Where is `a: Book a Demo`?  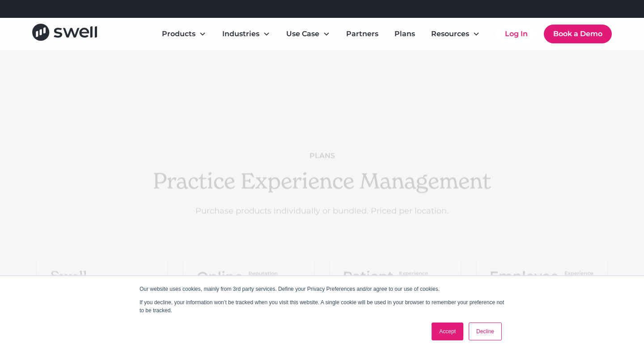 a: Book a Demo is located at coordinates (578, 34).